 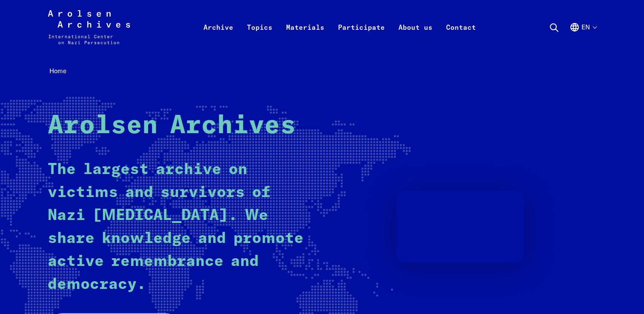 I want to click on a: Topics, so click(x=260, y=38).